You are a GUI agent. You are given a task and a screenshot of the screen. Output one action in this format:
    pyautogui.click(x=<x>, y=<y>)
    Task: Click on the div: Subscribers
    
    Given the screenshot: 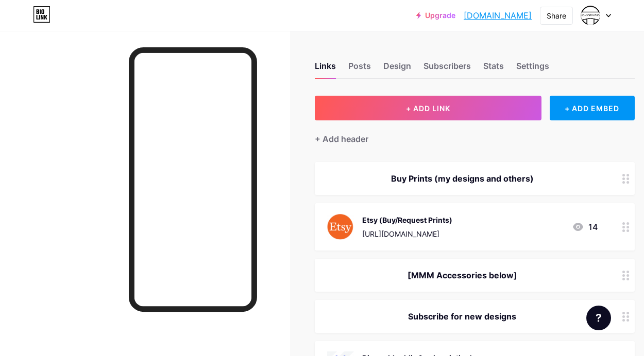 What is the action you would take?
    pyautogui.click(x=447, y=69)
    